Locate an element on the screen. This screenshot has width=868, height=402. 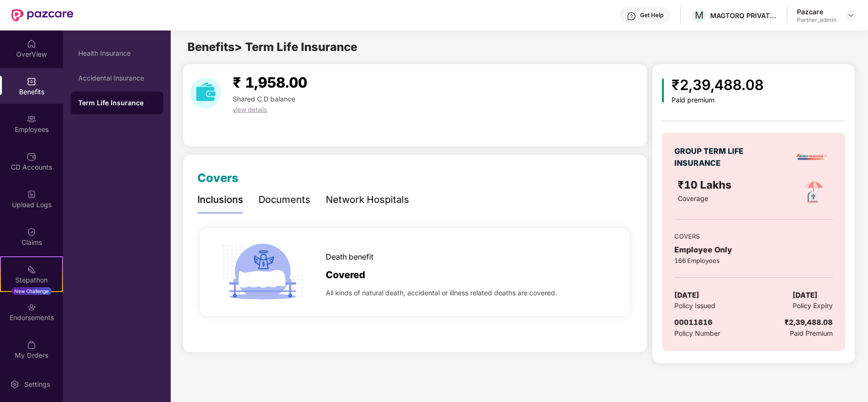
div: Paid premium is located at coordinates (717, 100).